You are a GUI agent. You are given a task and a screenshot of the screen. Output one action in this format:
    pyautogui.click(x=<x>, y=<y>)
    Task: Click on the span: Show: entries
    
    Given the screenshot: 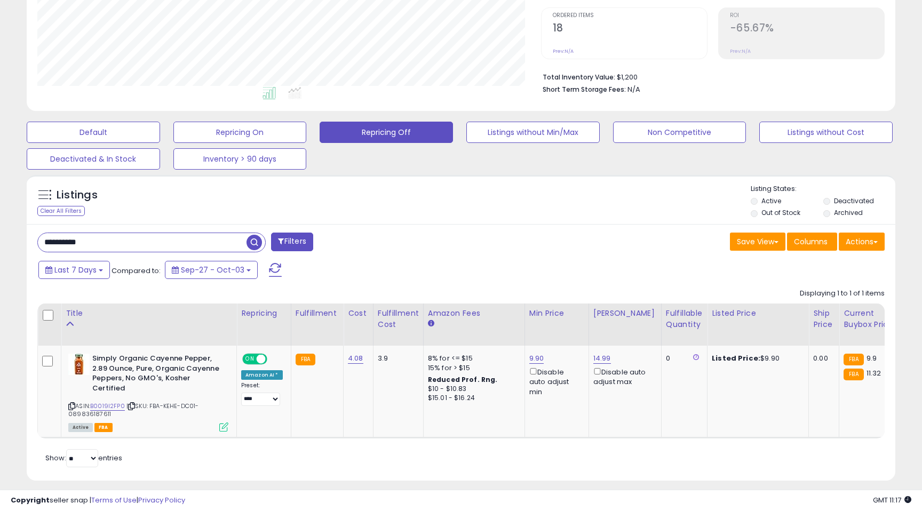 What is the action you would take?
    pyautogui.click(x=84, y=458)
    